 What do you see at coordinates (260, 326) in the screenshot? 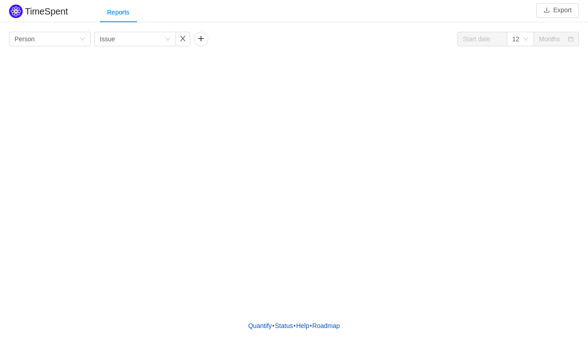
I see `a: Quantify` at bounding box center [260, 326].